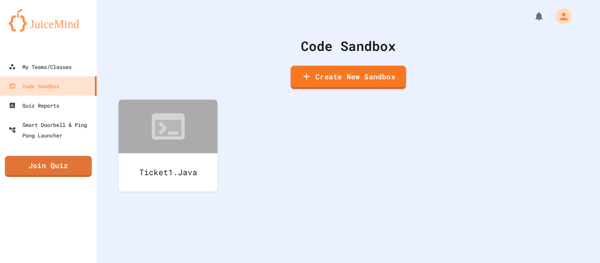 The height and width of the screenshot is (263, 600). What do you see at coordinates (48, 20) in the screenshot?
I see `img: logo-orange.svg` at bounding box center [48, 20].